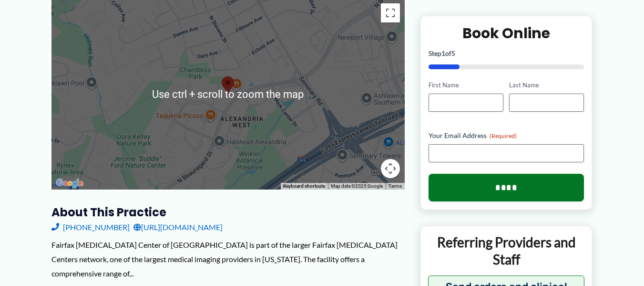  I want to click on img: Google, so click(70, 183).